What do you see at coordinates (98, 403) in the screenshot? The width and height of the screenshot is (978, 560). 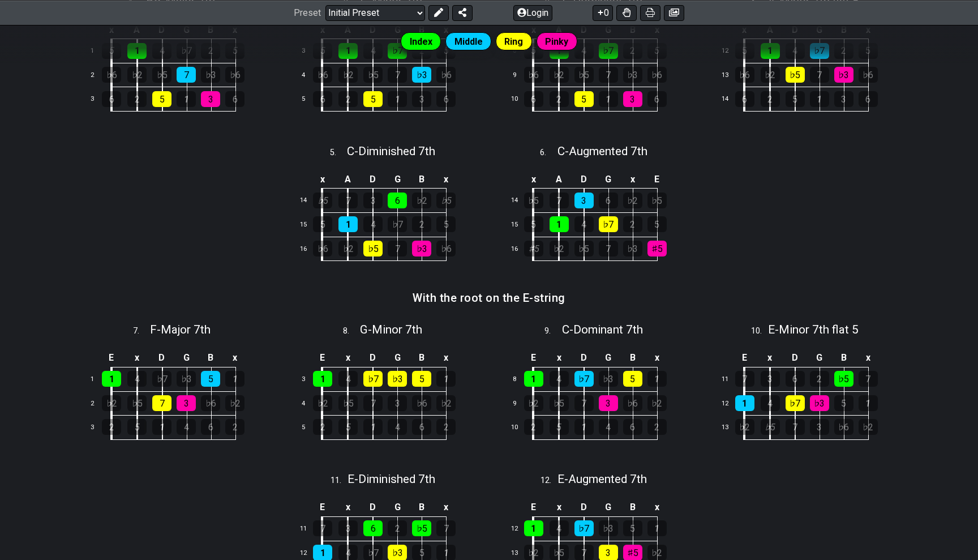 I see `td: 2` at bounding box center [98, 403].